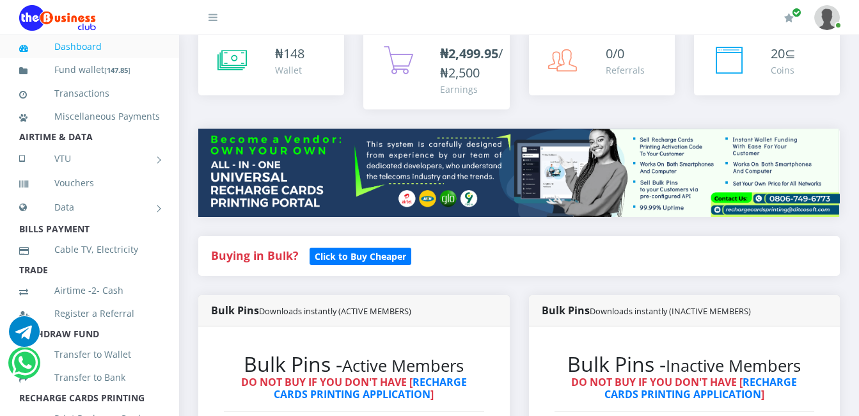 The height and width of the screenshot is (416, 859). I want to click on div: Coins, so click(783, 70).